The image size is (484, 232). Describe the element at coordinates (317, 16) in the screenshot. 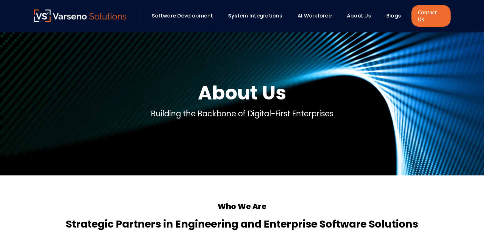

I see `div: AI Workforce` at that location.